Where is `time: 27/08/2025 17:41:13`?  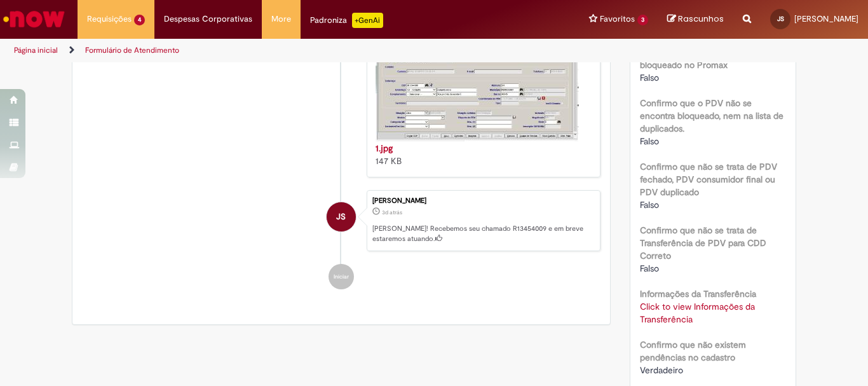
time: 27/08/2025 17:41:13 is located at coordinates (392, 212).